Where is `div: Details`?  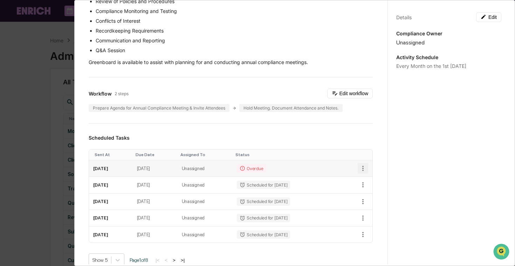
div: Details is located at coordinates (404, 17).